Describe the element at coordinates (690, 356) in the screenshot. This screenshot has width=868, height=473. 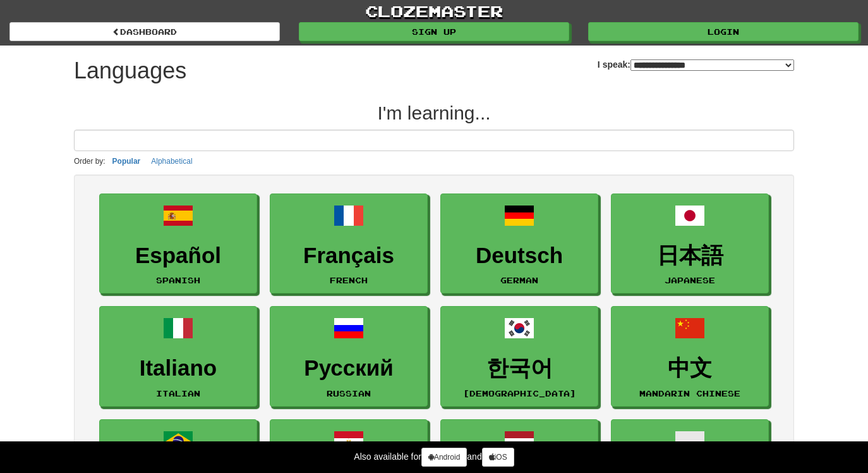
I see `a: 中文Mandarin Chinese` at that location.